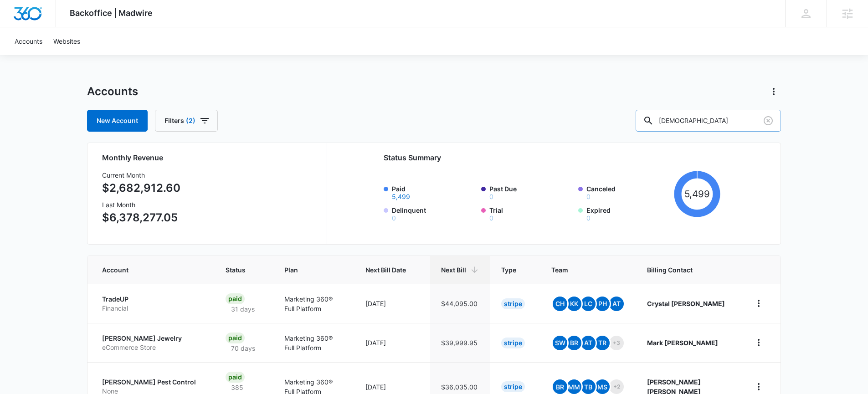 The image size is (868, 394). What do you see at coordinates (551, 158) in the screenshot?
I see `h2: Status Summary` at bounding box center [551, 158].